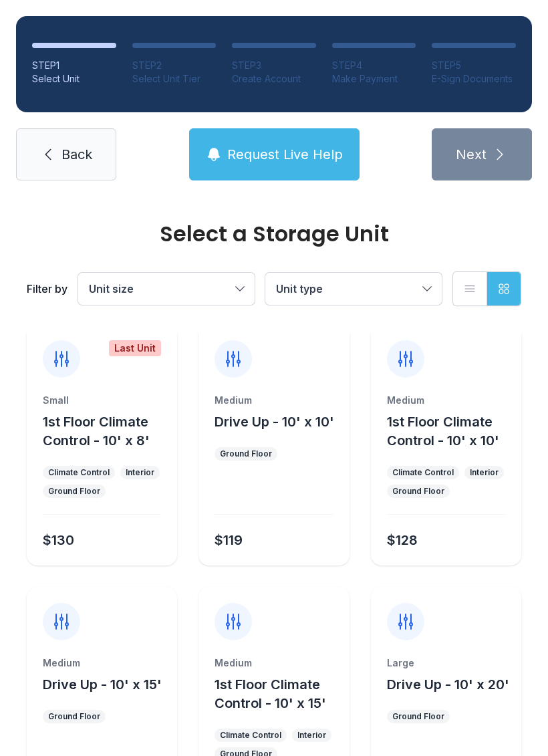  I want to click on span: Back, so click(77, 154).